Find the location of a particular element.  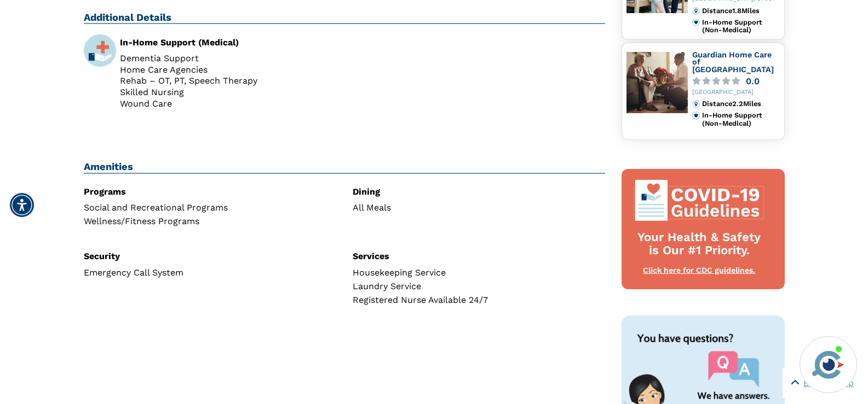

div: Your Health & Safety is Our #1 Priority. is located at coordinates (699, 244).